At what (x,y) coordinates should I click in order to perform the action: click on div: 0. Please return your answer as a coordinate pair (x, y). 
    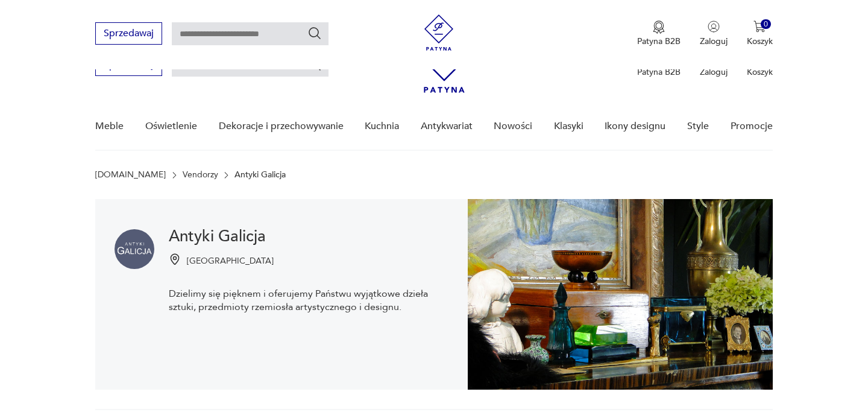
    Looking at the image, I should click on (766, 24).